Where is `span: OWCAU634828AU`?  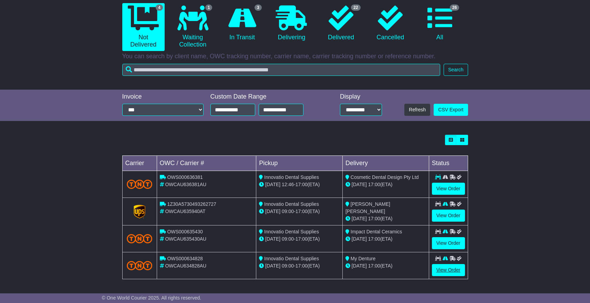
span: OWCAU634828AU is located at coordinates (186, 265).